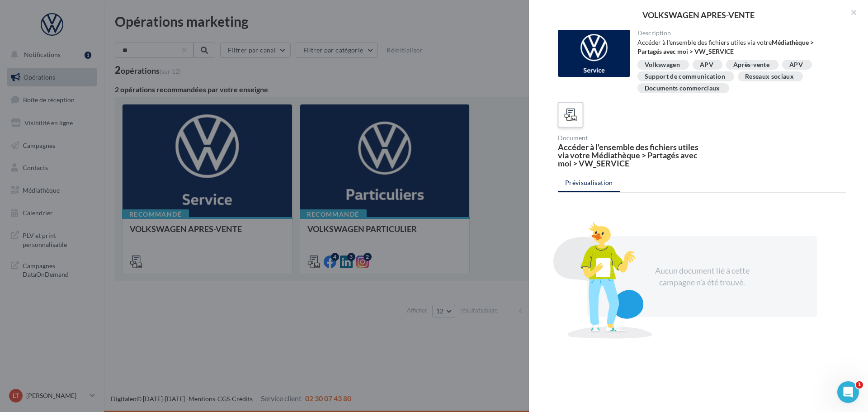 This screenshot has width=868, height=412. Describe the element at coordinates (682, 88) in the screenshot. I see `div: Documents commerciaux` at that location.